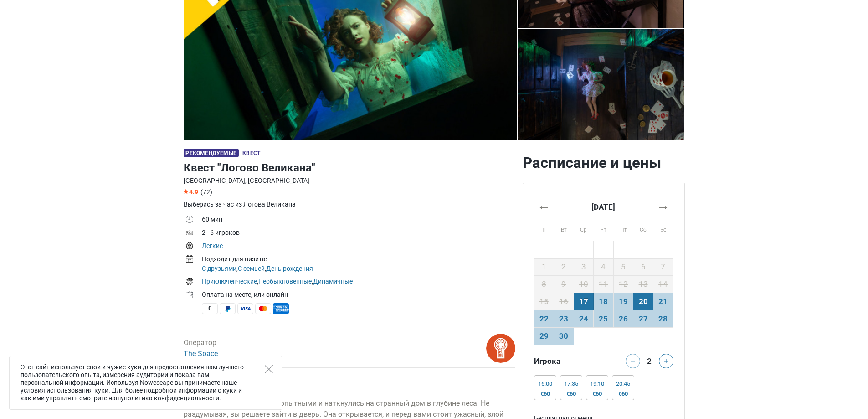  I want to click on div: 16:00, so click(545, 384).